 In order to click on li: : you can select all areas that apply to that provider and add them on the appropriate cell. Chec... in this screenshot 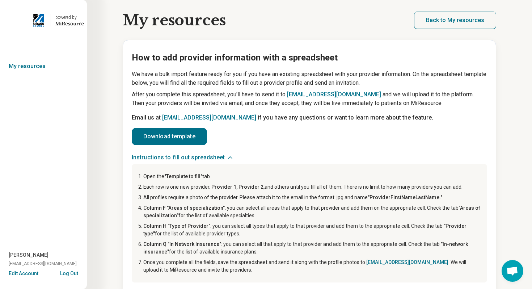, I will do `click(312, 212)`.